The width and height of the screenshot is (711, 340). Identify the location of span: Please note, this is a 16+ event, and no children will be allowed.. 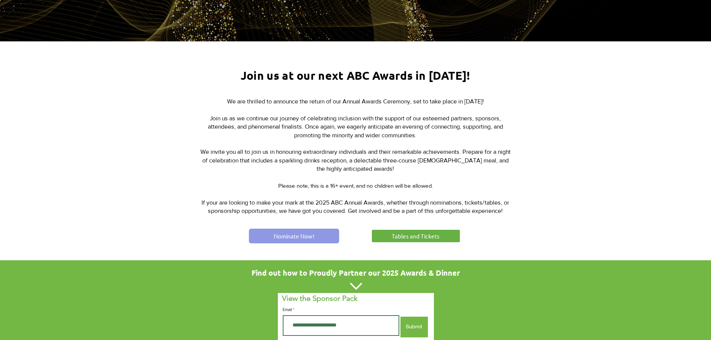
(356, 185).